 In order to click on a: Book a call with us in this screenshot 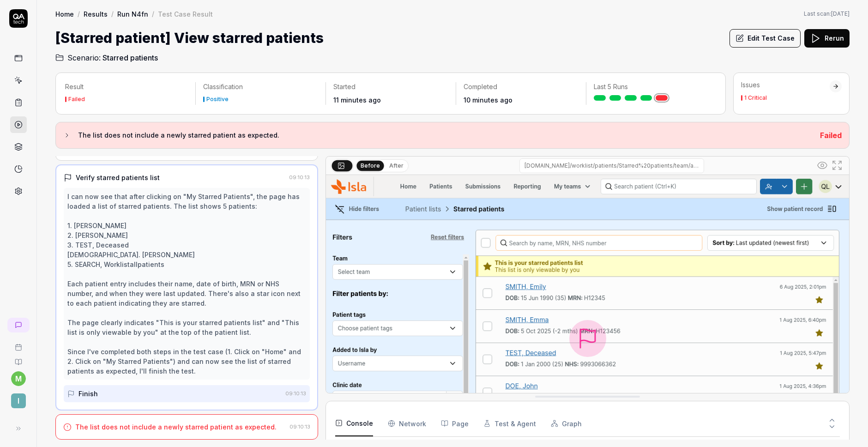, I will do `click(18, 343)`.